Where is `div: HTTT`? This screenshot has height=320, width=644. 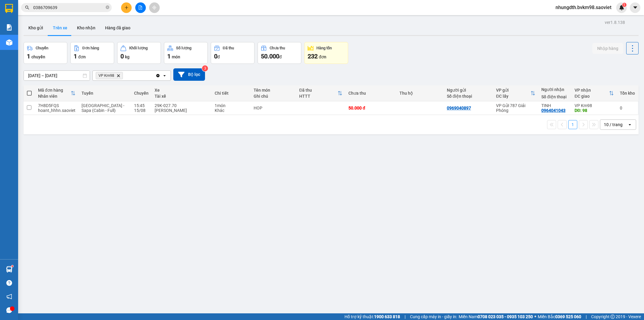 div: HTTT is located at coordinates (318, 96).